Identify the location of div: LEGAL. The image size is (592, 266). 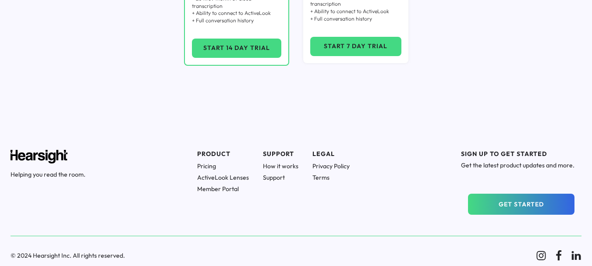
(331, 154).